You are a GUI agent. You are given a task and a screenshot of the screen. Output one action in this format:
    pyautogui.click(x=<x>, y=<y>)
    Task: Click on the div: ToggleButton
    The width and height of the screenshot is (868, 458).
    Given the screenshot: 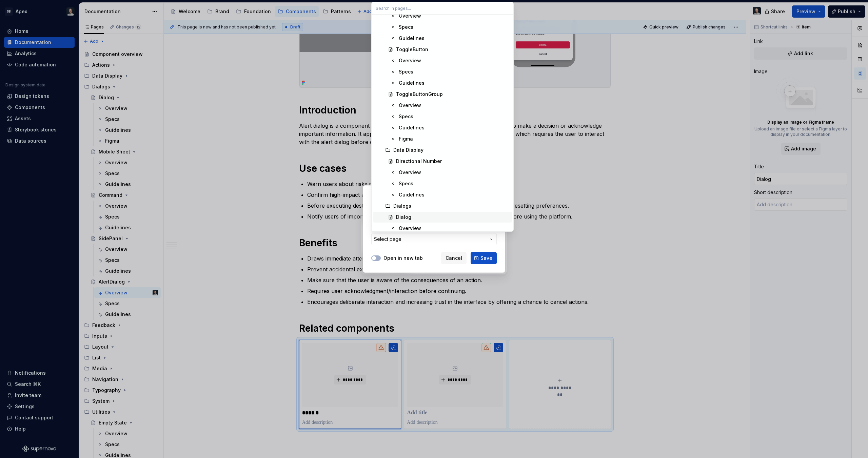 What is the action you would take?
    pyautogui.click(x=412, y=49)
    